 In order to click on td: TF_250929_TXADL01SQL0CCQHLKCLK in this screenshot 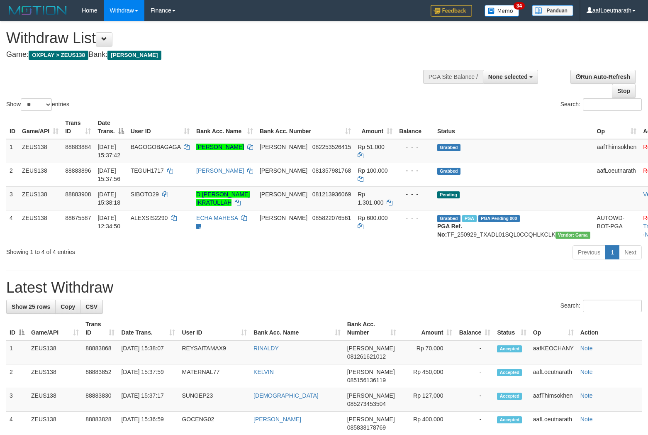, I will do `click(514, 226)`.